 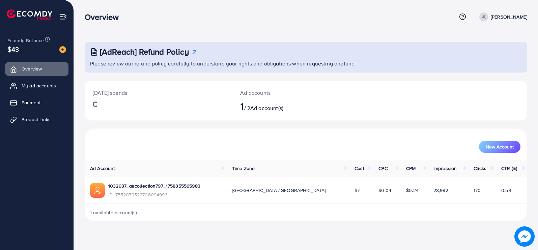 What do you see at coordinates (509, 168) in the screenshot?
I see `span: CTR (%)` at bounding box center [509, 168].